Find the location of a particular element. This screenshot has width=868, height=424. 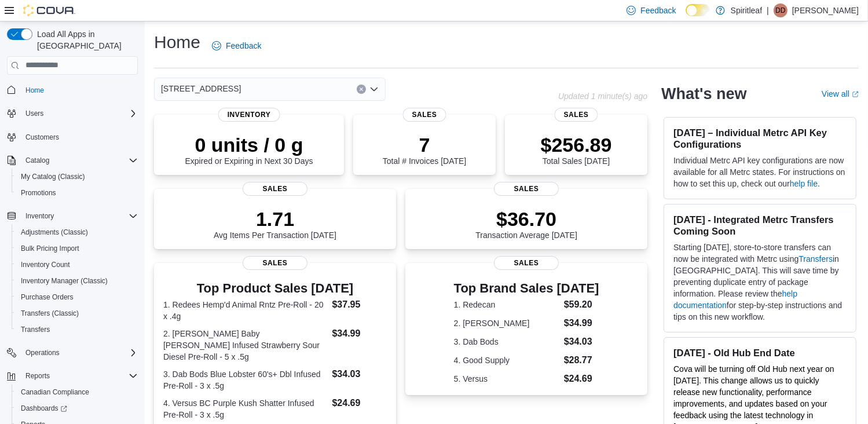

a: My Catalog (Classic) is located at coordinates (53, 177).